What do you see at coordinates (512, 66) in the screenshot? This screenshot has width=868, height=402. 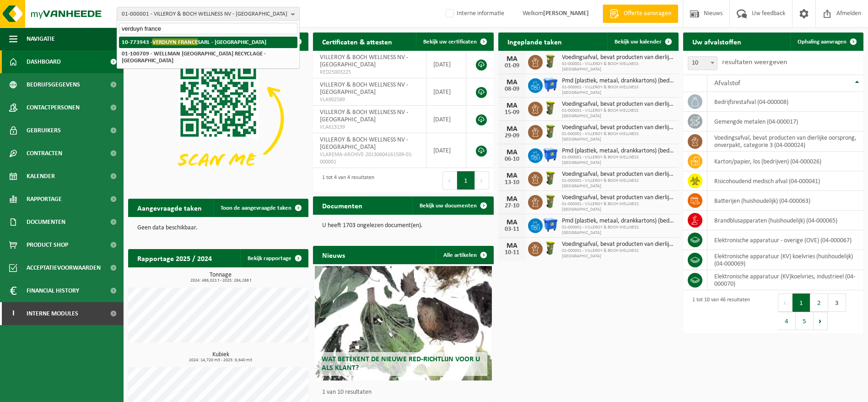 I see `div: 01-09` at bounding box center [512, 66].